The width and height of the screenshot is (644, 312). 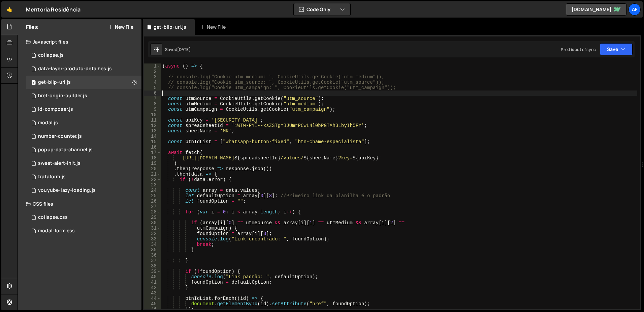 I want to click on div: 11, so click(x=153, y=120).